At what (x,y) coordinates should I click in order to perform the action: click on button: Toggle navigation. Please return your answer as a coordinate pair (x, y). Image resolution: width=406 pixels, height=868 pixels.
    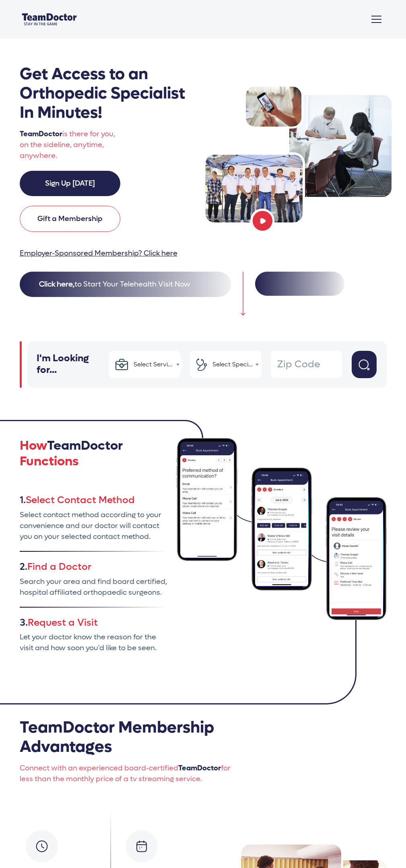
    Looking at the image, I should click on (376, 19).